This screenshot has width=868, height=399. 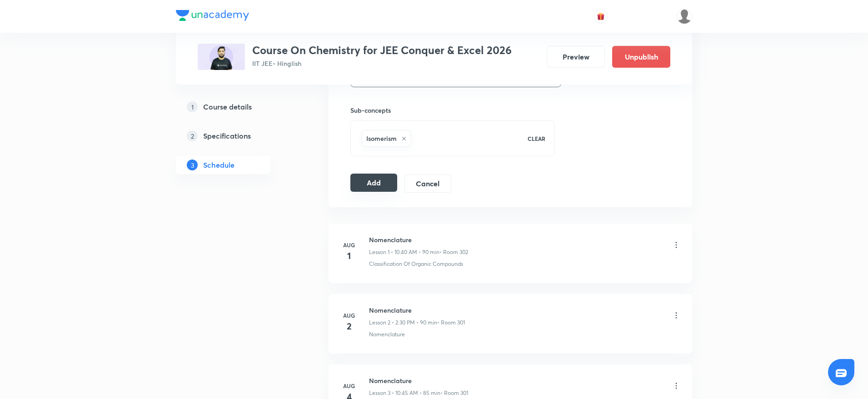 I want to click on h5: Specifications, so click(x=227, y=136).